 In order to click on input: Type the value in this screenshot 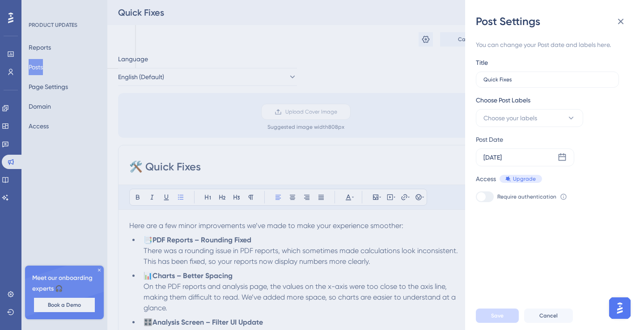, I will do `click(547, 79)`.